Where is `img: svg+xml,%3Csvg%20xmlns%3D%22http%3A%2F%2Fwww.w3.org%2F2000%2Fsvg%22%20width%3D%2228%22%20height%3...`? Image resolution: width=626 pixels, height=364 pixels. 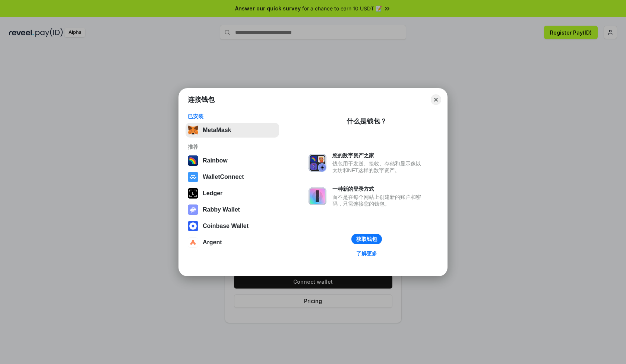 img: svg+xml,%3Csvg%20xmlns%3D%22http%3A%2F%2Fwww.w3.org%2F2000%2Fsvg%22%20width%3D%2228%22%20height%3... is located at coordinates (193, 194).